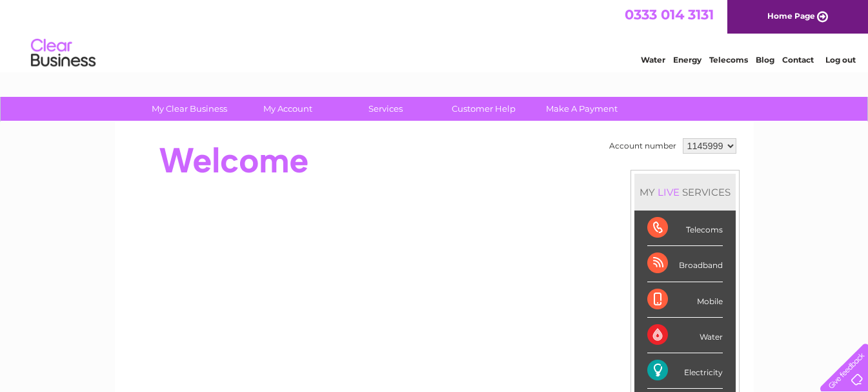 The image size is (868, 392). I want to click on td: Account number, so click(643, 146).